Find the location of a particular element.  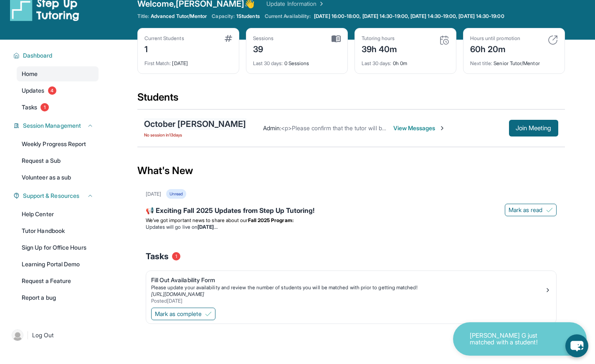

div: 39h 40m is located at coordinates (380, 48).